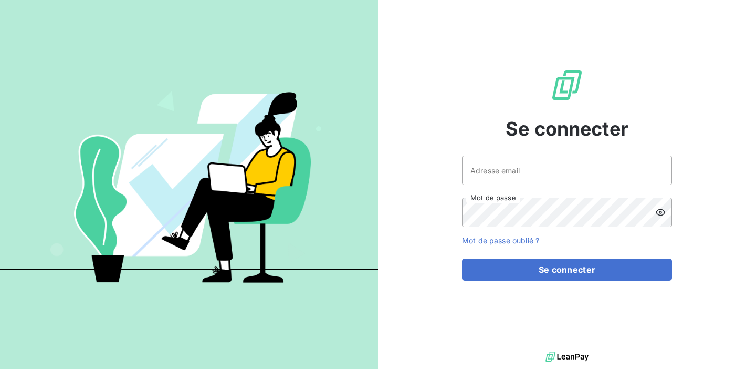 The height and width of the screenshot is (369, 756). Describe the element at coordinates (500, 240) in the screenshot. I see `a: Mot de passe oublié ?` at that location.